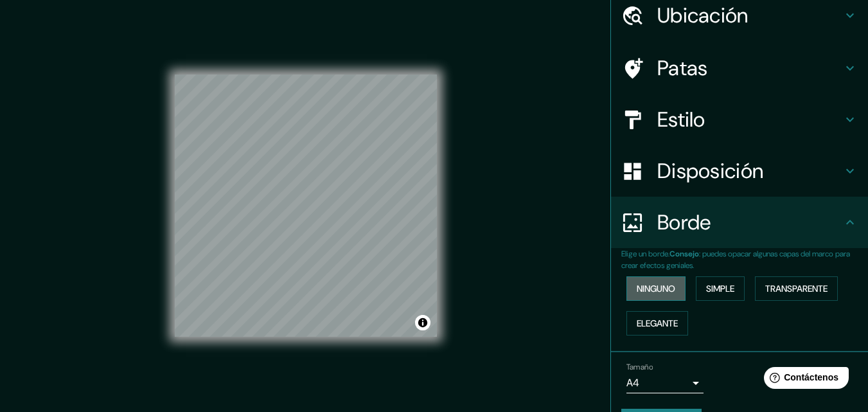  I want to click on font: : puedes opacar algunas capas del marco para crear efectos geniales., so click(736, 260).